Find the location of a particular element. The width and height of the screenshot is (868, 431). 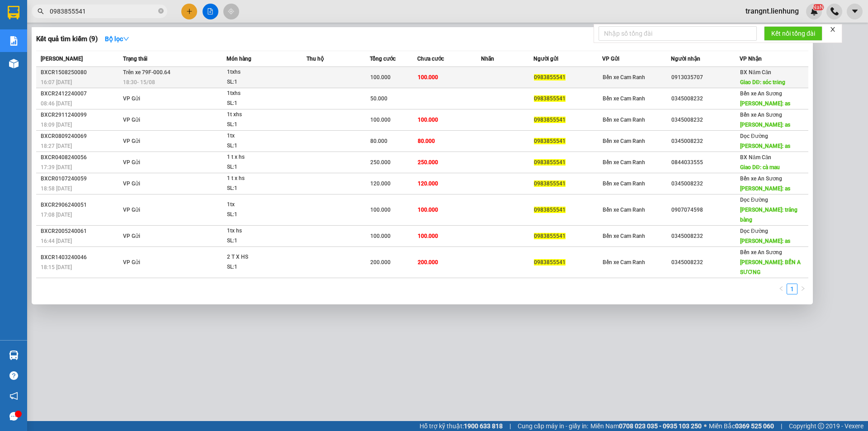

span: 120.000 is located at coordinates (428, 184).